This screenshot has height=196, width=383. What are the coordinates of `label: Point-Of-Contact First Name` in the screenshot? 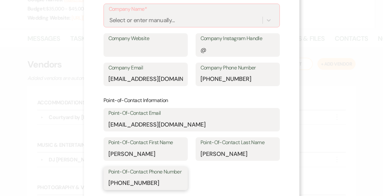 It's located at (146, 143).